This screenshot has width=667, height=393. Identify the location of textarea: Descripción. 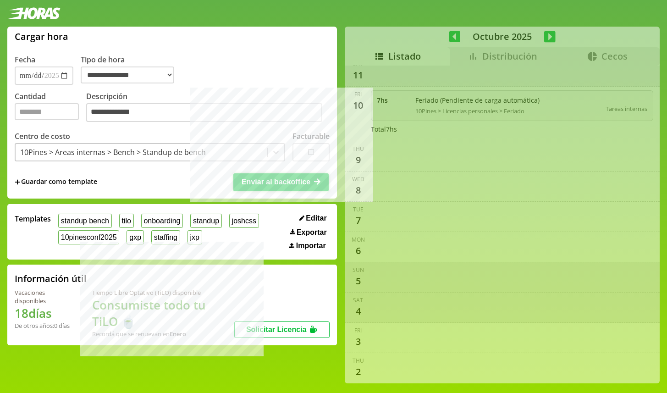
(204, 113).